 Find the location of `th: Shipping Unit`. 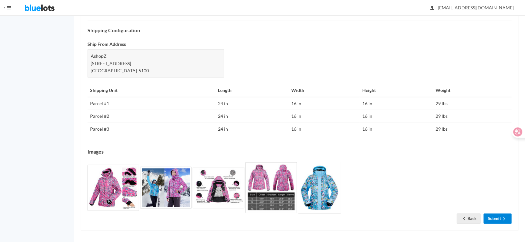

th: Shipping Unit is located at coordinates (151, 91).